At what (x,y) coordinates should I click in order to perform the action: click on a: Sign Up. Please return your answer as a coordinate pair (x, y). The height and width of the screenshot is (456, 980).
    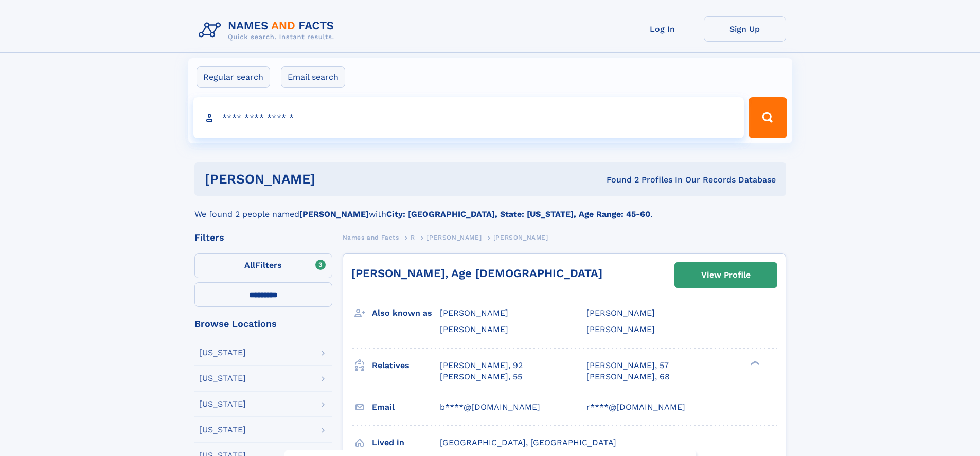
    Looking at the image, I should click on (745, 29).